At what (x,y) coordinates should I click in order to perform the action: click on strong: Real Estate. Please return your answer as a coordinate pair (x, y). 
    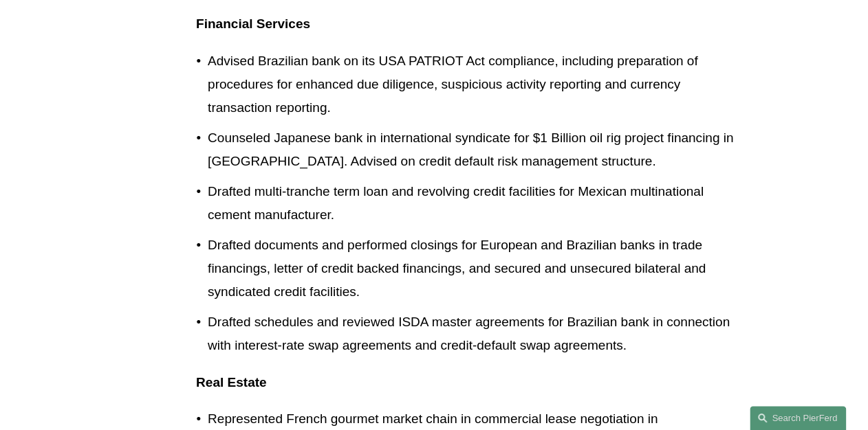
    Looking at the image, I should click on (231, 382).